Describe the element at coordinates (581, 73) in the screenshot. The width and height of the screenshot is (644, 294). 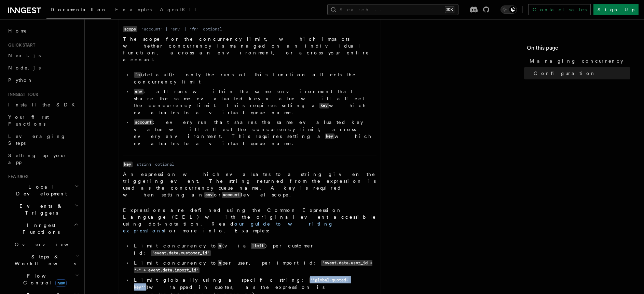
I see `a: Configuration` at that location.